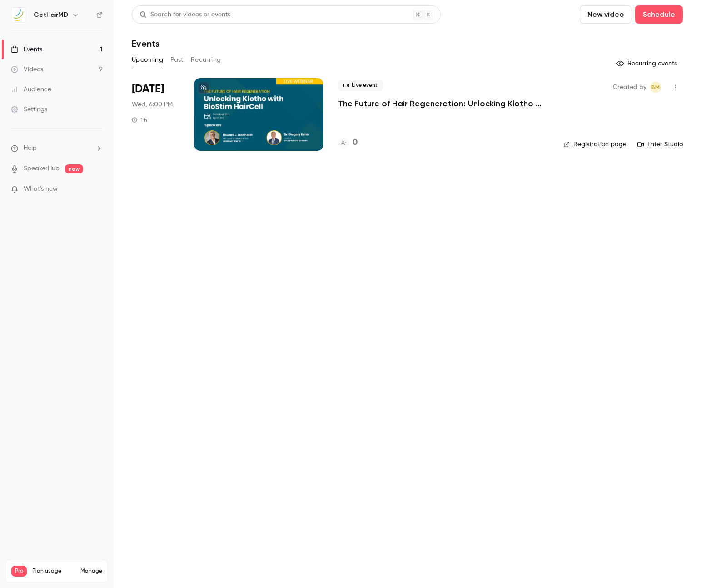 Image resolution: width=701 pixels, height=588 pixels. I want to click on span: Blaine McGaffigan, so click(655, 87).